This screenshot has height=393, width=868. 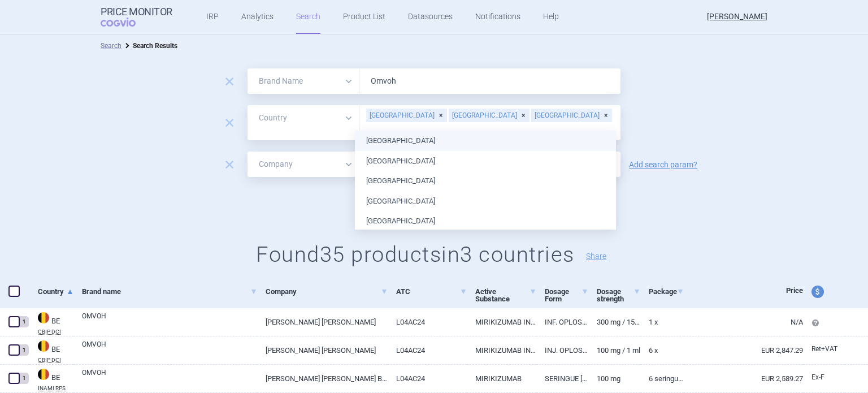 What do you see at coordinates (562, 349) in the screenshot?
I see `a: INJ. OPLOSS. S.C. [VOORGEV. PEN]` at bounding box center [562, 349].